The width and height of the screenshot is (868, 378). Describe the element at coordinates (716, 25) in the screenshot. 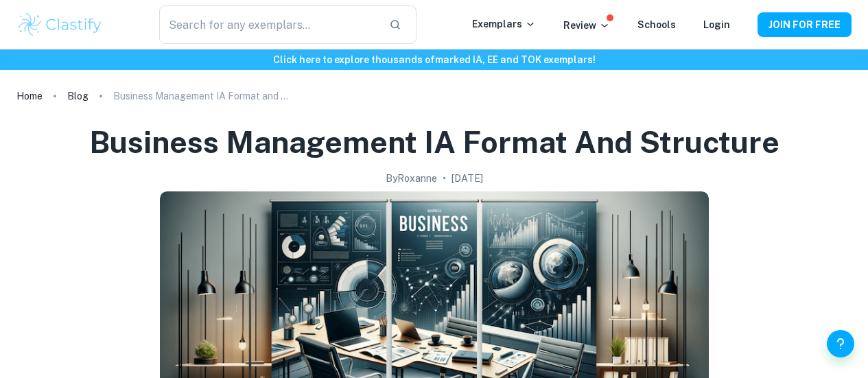

I see `a: Login` at that location.